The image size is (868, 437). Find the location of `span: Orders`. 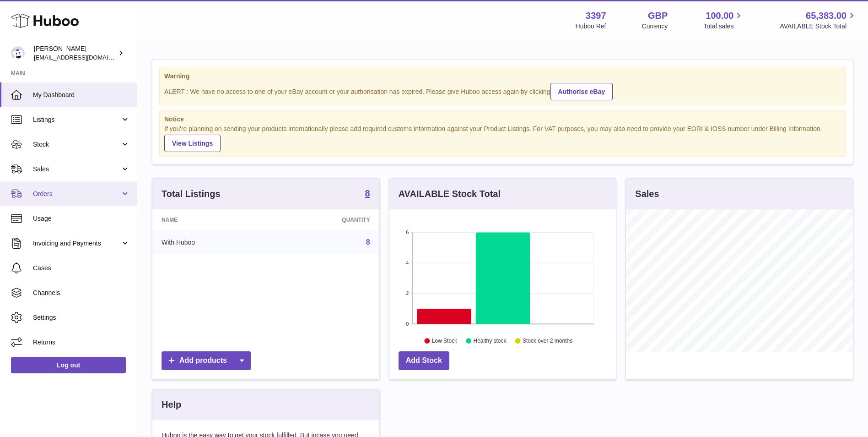

span: Orders is located at coordinates (76, 194).